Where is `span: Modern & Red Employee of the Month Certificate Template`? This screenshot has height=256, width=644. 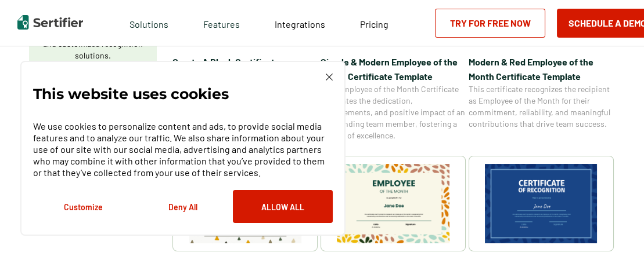 span: Modern & Red Employee of the Month Certificate Template is located at coordinates (541, 69).